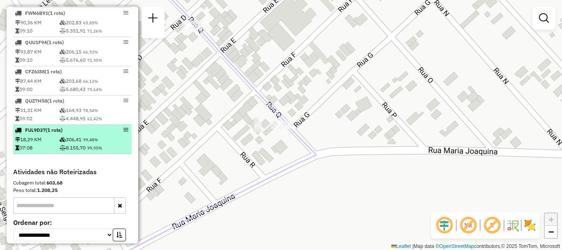  I want to click on td: 164,93, so click(95, 110).